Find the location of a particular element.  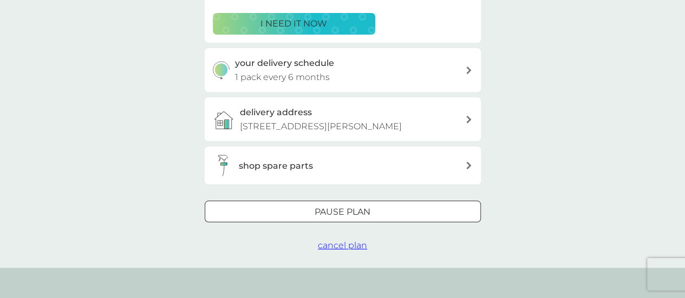

p: Pause plan is located at coordinates (342, 212).